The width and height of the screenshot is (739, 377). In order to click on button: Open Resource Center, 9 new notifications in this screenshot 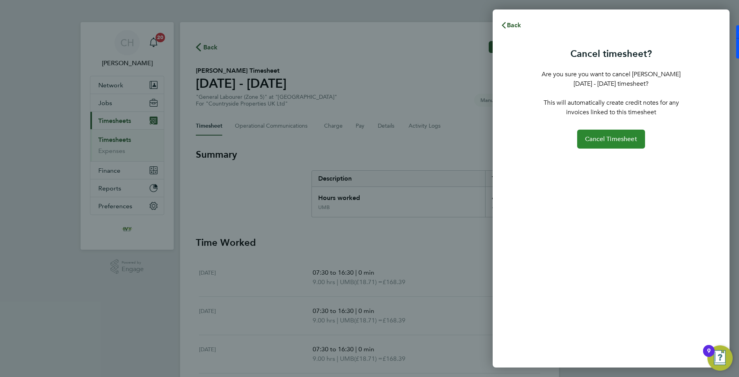, I will do `click(720, 358)`.